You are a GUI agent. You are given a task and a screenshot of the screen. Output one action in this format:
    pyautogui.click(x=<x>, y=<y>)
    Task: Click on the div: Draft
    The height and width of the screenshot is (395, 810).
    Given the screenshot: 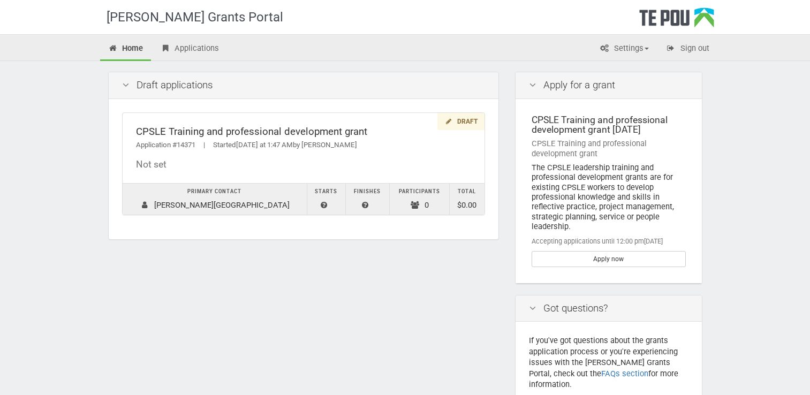 What is the action you would take?
    pyautogui.click(x=460, y=121)
    